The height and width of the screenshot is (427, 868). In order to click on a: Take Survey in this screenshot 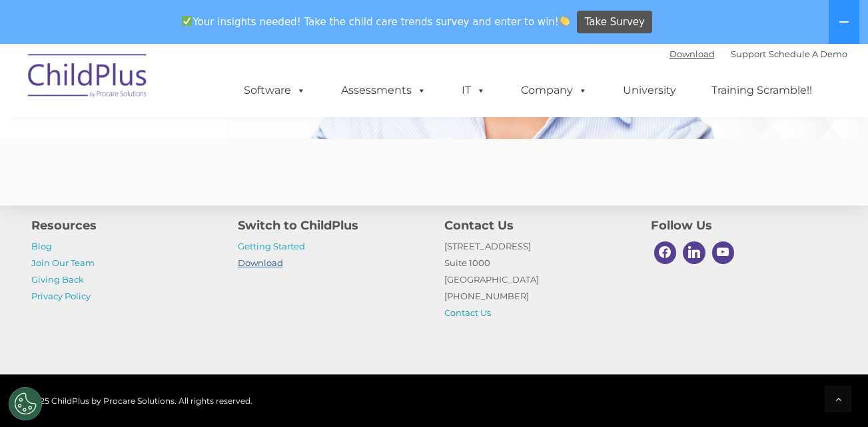, I will do `click(614, 22)`.